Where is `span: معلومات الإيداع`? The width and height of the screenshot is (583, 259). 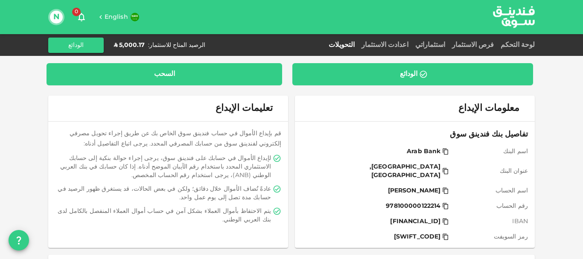
span: معلومات الإيداع is located at coordinates (489, 108).